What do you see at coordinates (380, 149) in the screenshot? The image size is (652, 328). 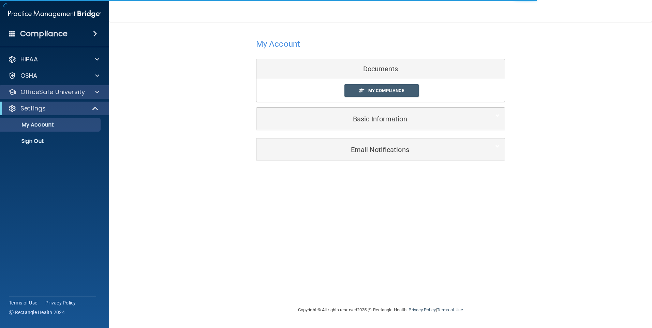 I see `a: Email Notifications` at bounding box center [380, 149].